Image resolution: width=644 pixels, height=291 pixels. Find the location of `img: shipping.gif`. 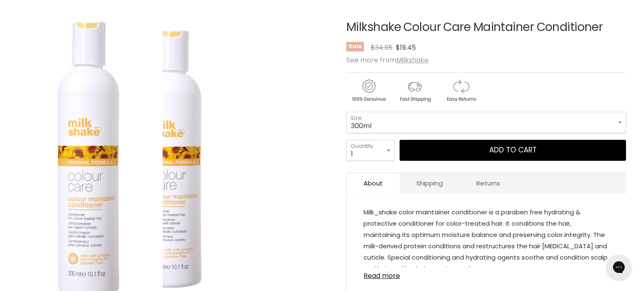

img: shipping.gif is located at coordinates (414, 90).